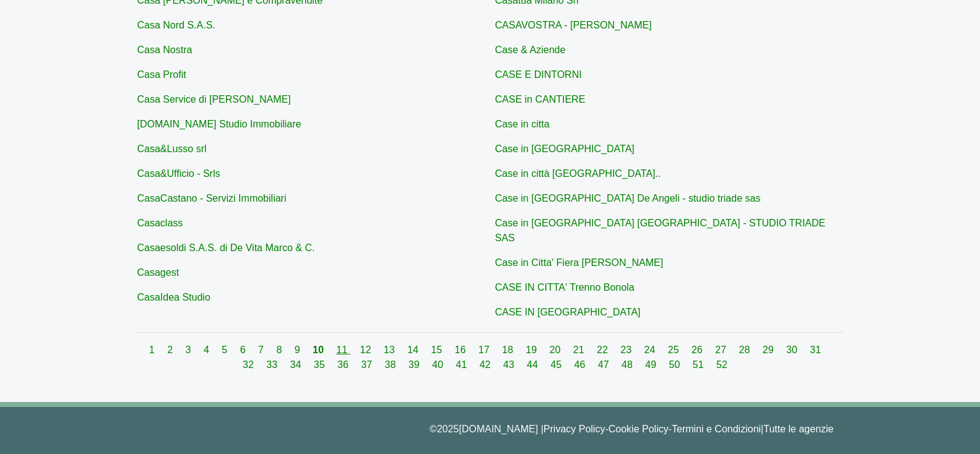 This screenshot has height=454, width=980. Describe the element at coordinates (531, 49) in the screenshot. I see `a: Case & Aziende` at that location.